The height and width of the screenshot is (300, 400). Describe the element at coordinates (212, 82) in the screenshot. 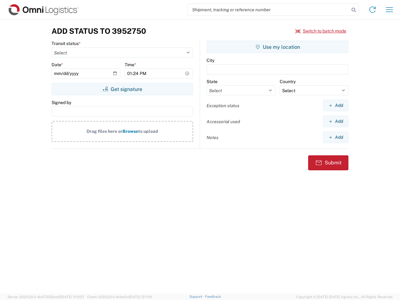

I see `label: State` at that location.